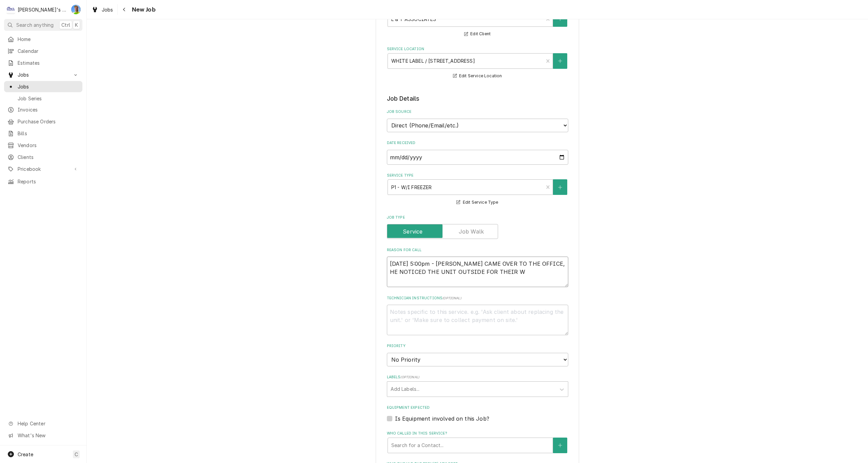  Describe the element at coordinates (43, 436) in the screenshot. I see `a: Go to What's New` at that location.